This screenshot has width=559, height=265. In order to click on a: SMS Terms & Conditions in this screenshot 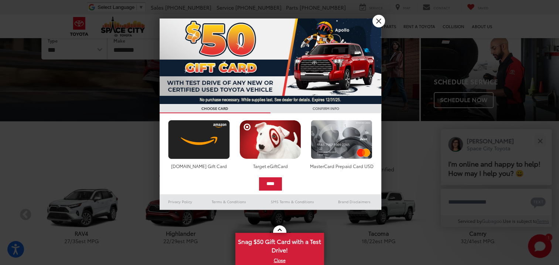, I will do `click(292, 201)`.